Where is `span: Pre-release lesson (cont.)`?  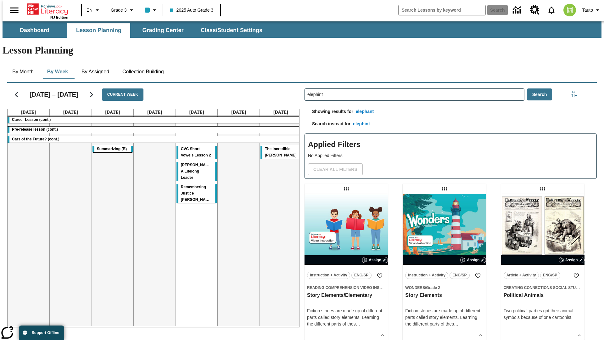 span: Pre-release lesson (cont.) is located at coordinates (35, 129).